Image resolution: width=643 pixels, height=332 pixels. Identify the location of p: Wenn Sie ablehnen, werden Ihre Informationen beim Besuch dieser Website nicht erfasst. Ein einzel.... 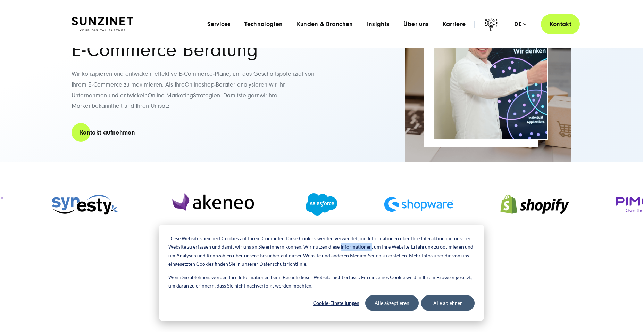
(322, 281).